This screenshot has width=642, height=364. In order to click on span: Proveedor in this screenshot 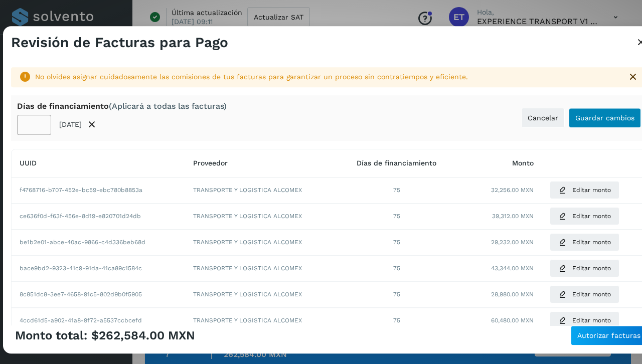, I will do `click(210, 163)`.